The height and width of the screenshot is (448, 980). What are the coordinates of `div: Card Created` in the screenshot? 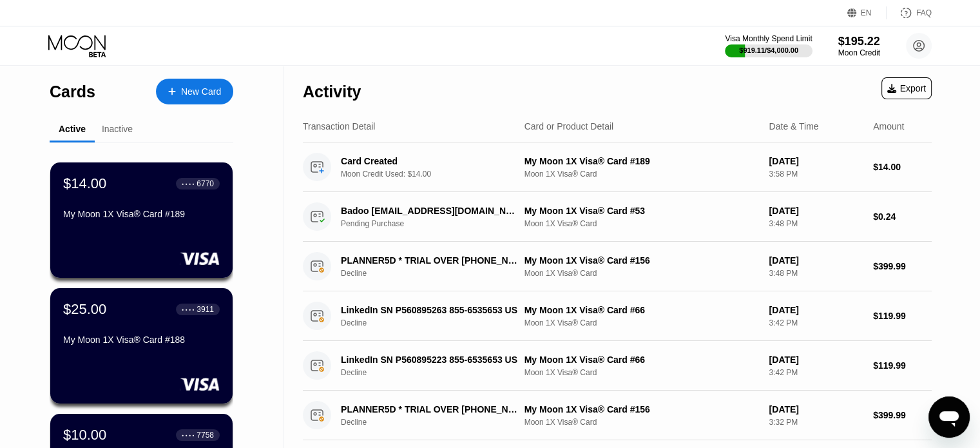 It's located at (429, 161).